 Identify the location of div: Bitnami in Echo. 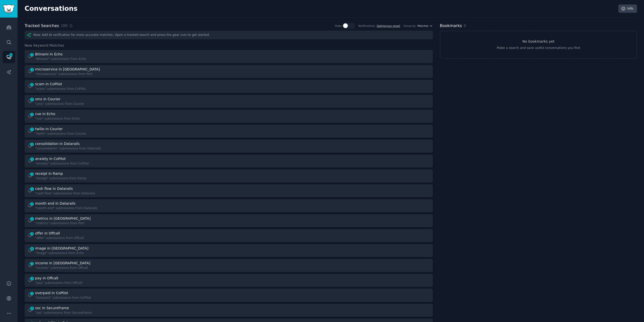
(49, 54).